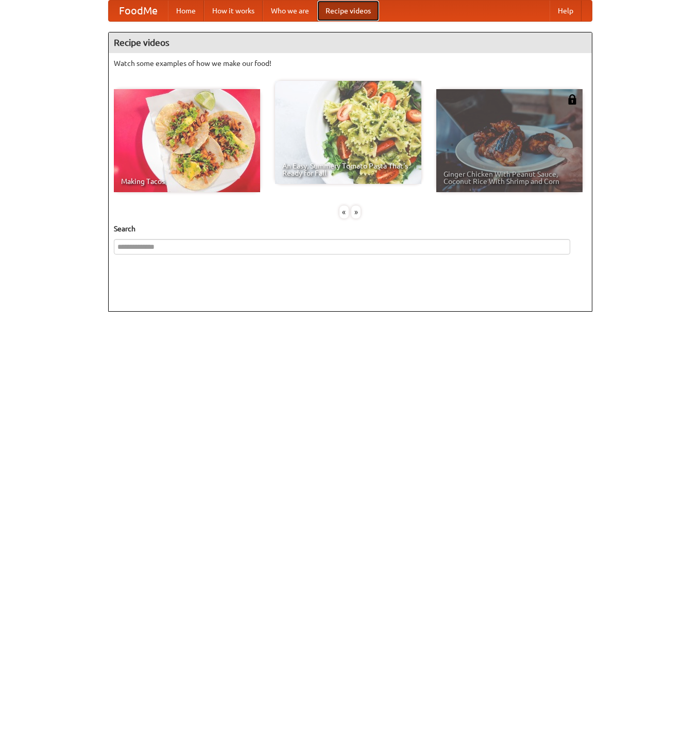  Describe the element at coordinates (572, 100) in the screenshot. I see `img: 483408.png` at that location.